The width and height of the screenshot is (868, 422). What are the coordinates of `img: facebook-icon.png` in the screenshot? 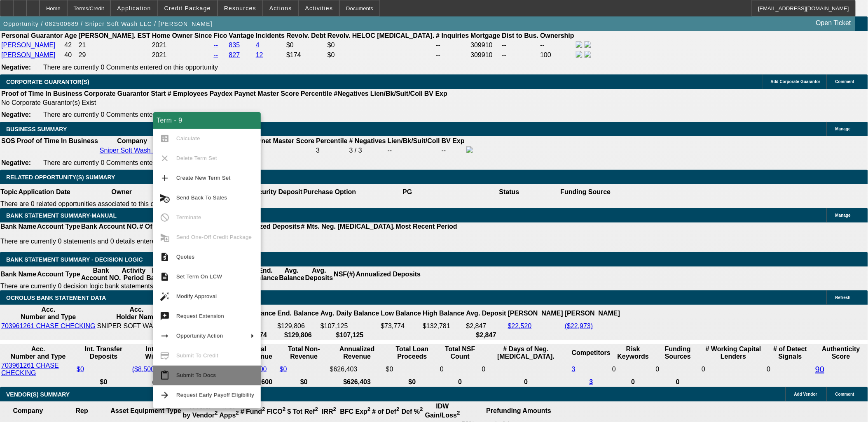 It's located at (470, 150).